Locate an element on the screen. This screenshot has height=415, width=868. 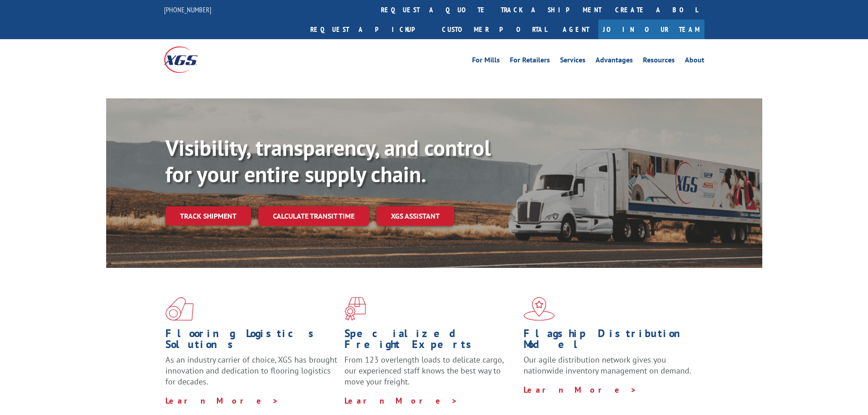
a: Advantages is located at coordinates (614, 62).